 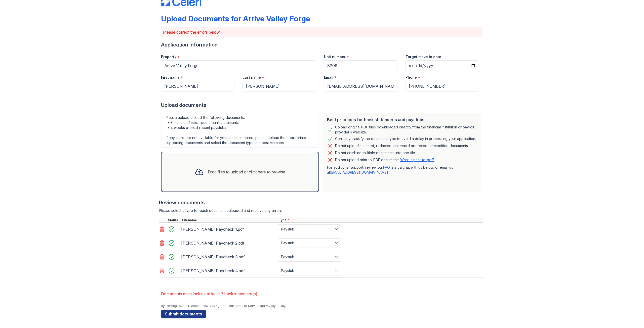 I want to click on div: Upload Documents for Arrive Valley Forge, so click(x=235, y=19).